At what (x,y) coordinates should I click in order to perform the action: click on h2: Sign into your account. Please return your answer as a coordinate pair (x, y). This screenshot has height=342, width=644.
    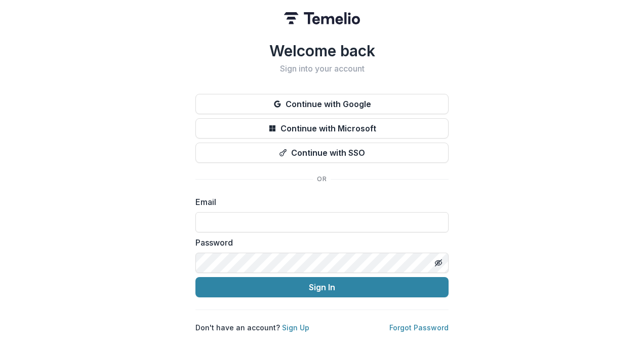
    Looking at the image, I should click on (322, 68).